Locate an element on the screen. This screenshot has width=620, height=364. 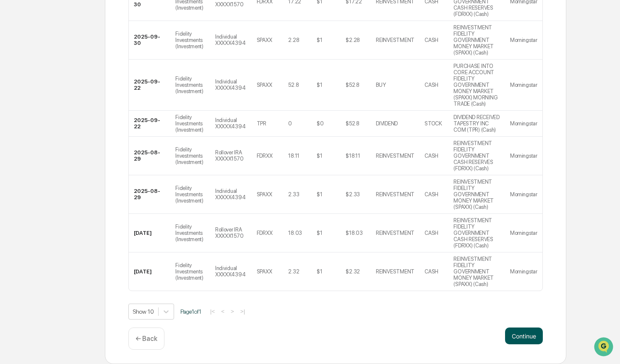
div: 52.8 is located at coordinates (294, 84).